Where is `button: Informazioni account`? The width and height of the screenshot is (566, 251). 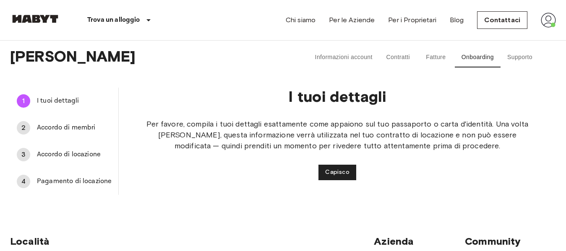
button: Informazioni account is located at coordinates (344, 57).